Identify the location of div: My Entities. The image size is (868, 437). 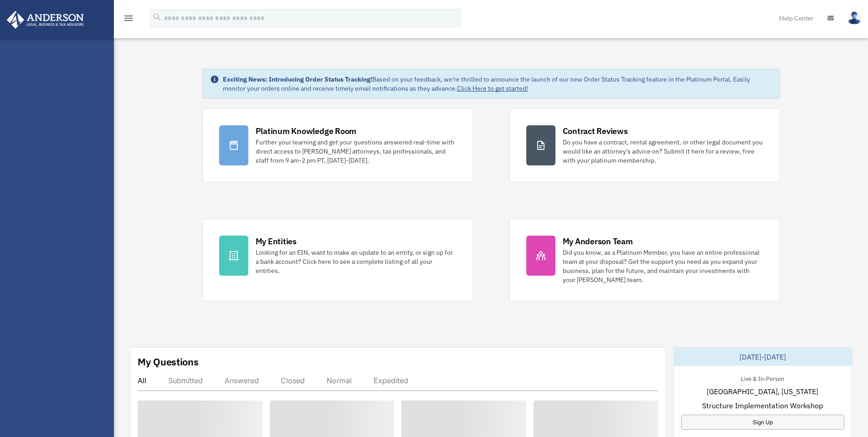
(276, 241).